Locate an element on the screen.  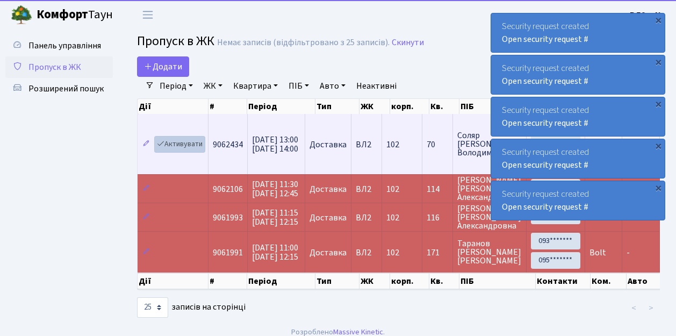
span: 70 is located at coordinates (437, 144).